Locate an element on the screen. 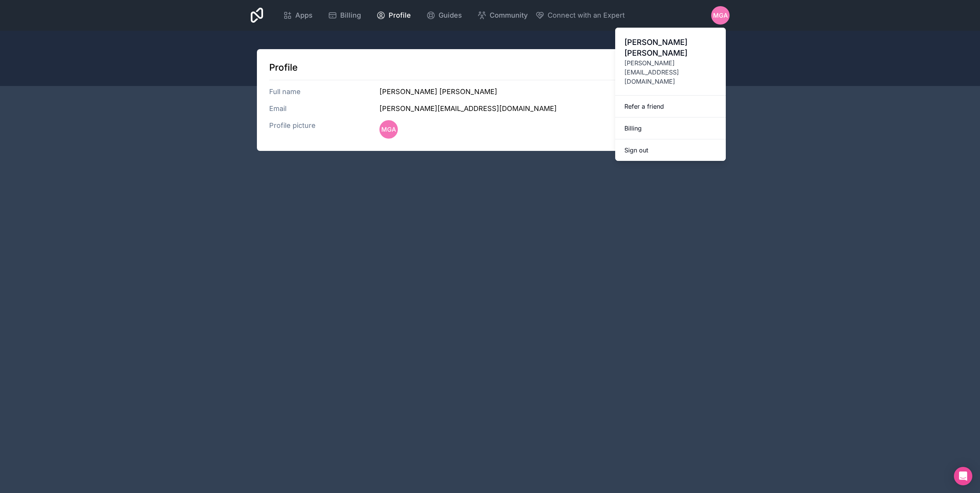  a: Community is located at coordinates (502, 16).